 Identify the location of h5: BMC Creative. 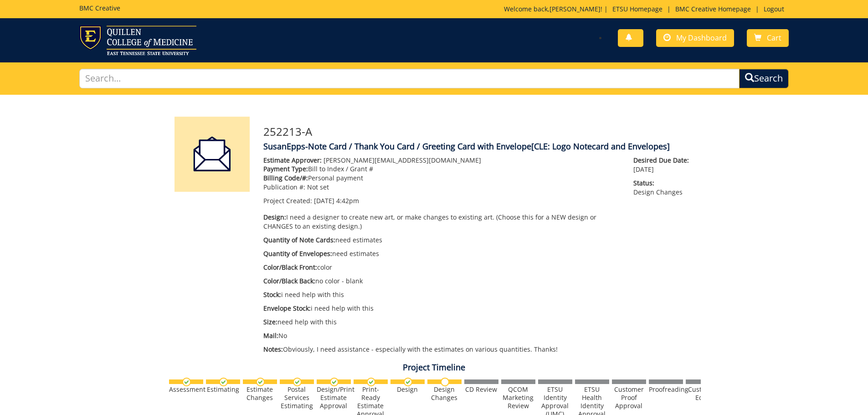
(99, 8).